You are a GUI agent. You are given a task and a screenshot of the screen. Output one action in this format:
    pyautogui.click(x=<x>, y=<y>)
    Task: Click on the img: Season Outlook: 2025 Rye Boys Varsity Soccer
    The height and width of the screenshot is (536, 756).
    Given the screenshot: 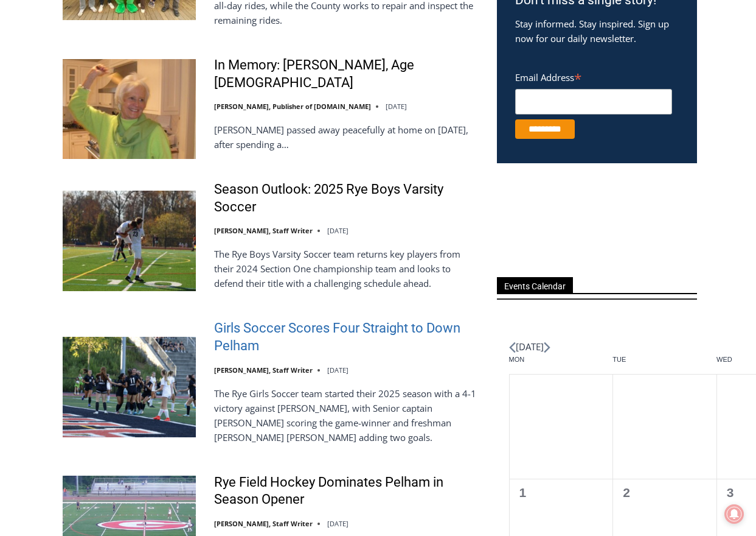 What is the action you would take?
    pyautogui.click(x=129, y=241)
    